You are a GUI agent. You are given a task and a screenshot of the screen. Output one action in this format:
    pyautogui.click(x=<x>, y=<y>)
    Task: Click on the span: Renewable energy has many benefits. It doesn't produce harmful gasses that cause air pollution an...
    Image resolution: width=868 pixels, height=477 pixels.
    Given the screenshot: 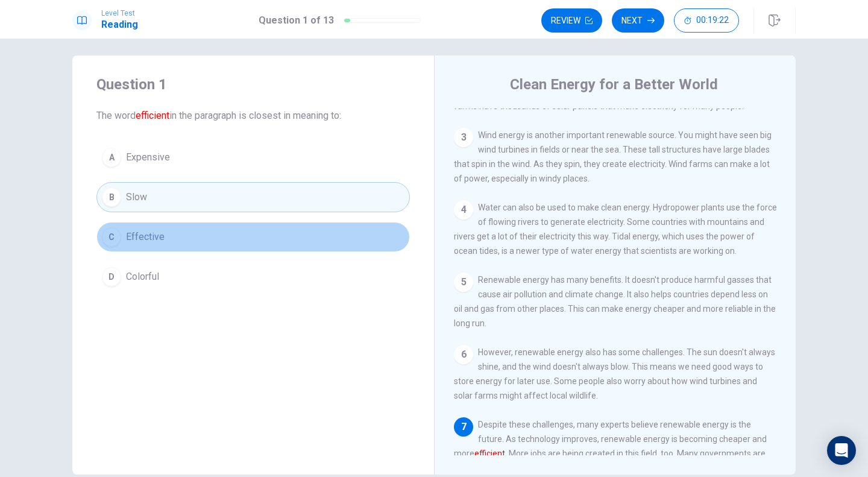 What is the action you would take?
    pyautogui.click(x=615, y=301)
    